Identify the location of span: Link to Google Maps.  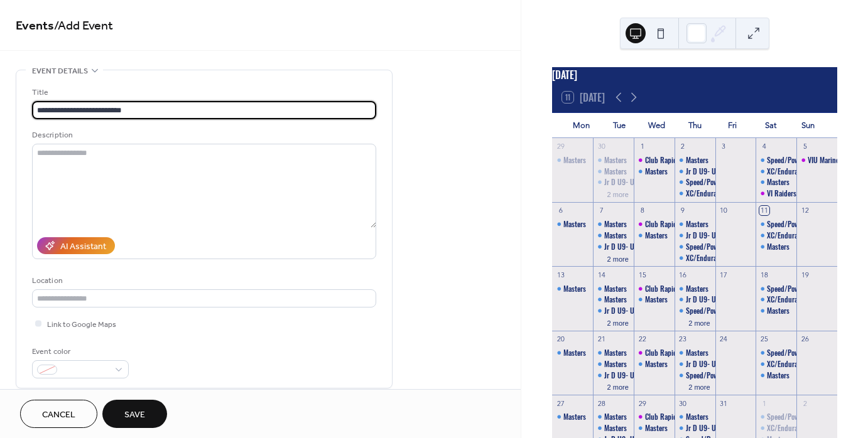
(82, 324).